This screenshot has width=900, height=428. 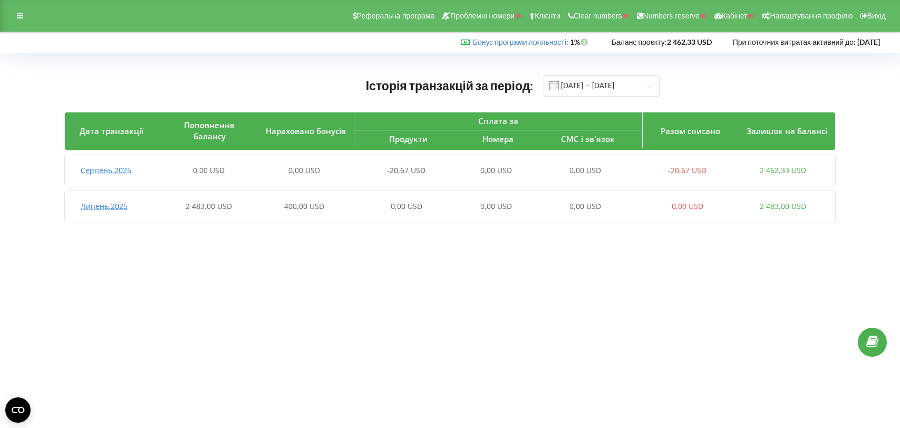 What do you see at coordinates (498, 121) in the screenshot?
I see `span: Сплата за` at bounding box center [498, 121].